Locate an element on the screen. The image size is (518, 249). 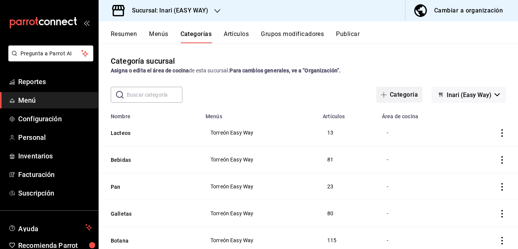
span: Pregunta a Parrot AI is located at coordinates (51, 53).